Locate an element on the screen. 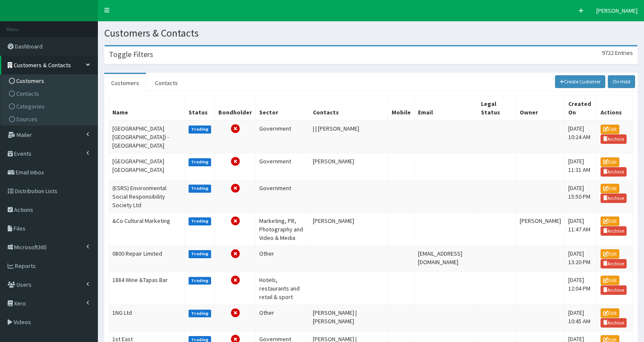  span: Mailer is located at coordinates (24, 135).